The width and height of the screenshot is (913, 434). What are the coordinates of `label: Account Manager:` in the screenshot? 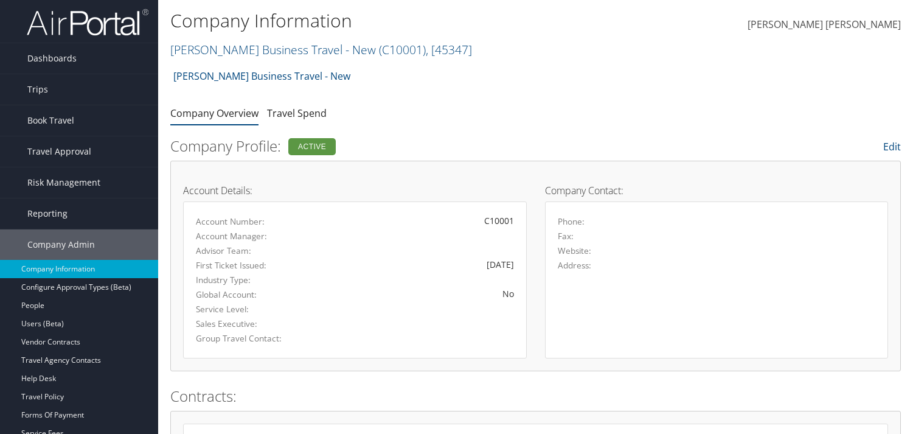 It's located at (243, 236).